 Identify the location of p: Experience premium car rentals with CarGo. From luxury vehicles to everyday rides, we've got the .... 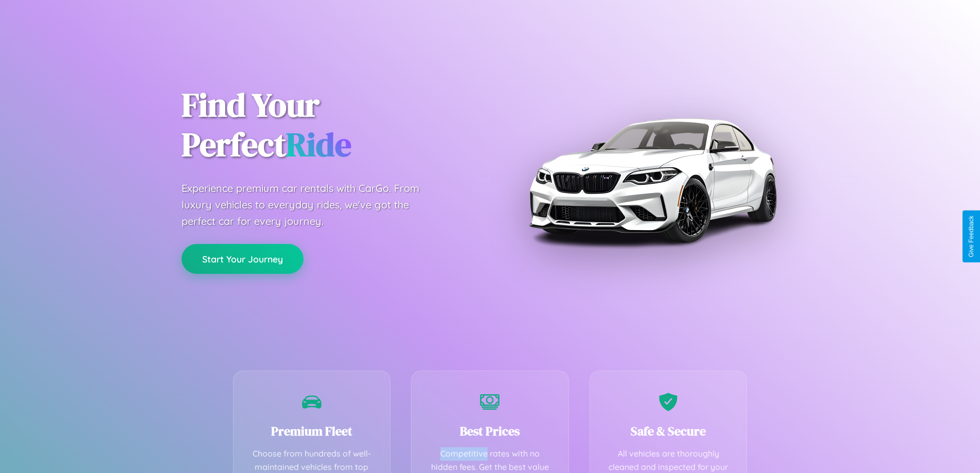
(310, 205).